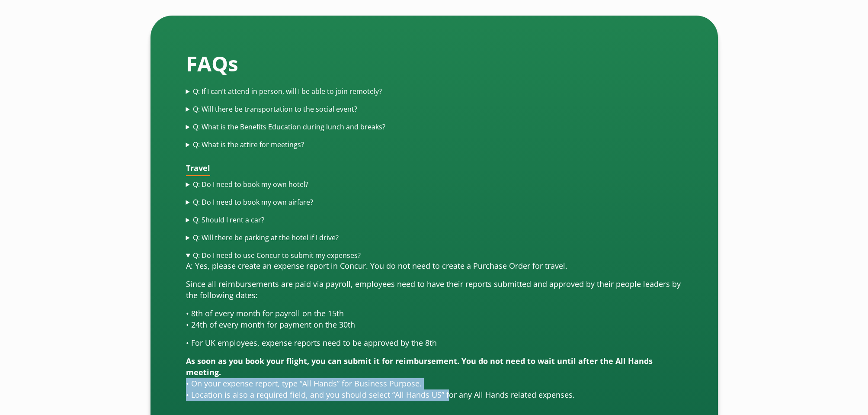  What do you see at coordinates (212, 63) in the screenshot?
I see `strong: FAQs` at bounding box center [212, 63].